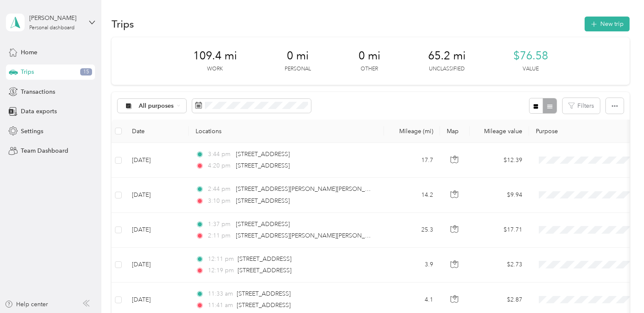 The height and width of the screenshot is (313, 644). I want to click on button: Help center, so click(26, 304).